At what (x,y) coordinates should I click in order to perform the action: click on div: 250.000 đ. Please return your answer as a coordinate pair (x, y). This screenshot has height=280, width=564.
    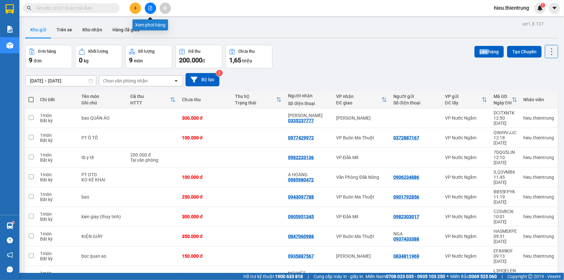
    Looking at the image, I should click on (205, 197).